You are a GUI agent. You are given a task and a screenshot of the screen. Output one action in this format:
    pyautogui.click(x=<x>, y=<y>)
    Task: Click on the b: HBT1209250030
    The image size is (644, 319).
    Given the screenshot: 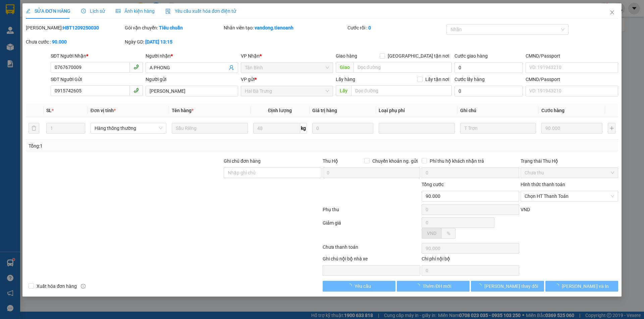 What is the action you would take?
    pyautogui.click(x=81, y=28)
    